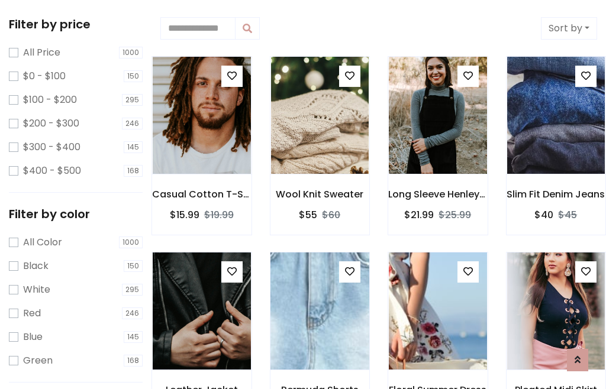  What do you see at coordinates (38, 361) in the screenshot?
I see `label: Green` at bounding box center [38, 361].